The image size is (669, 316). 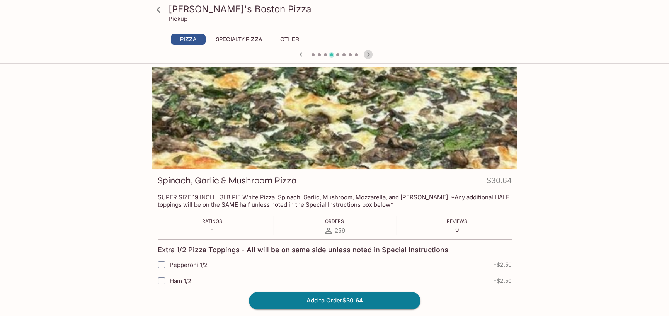 What do you see at coordinates (340, 230) in the screenshot?
I see `span: 259` at bounding box center [340, 230].